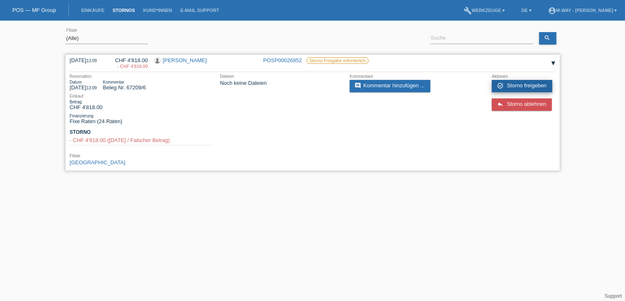 Image resolution: width=625 pixels, height=301 pixels. I want to click on a: commentKommentar hinzufügen ..., so click(390, 86).